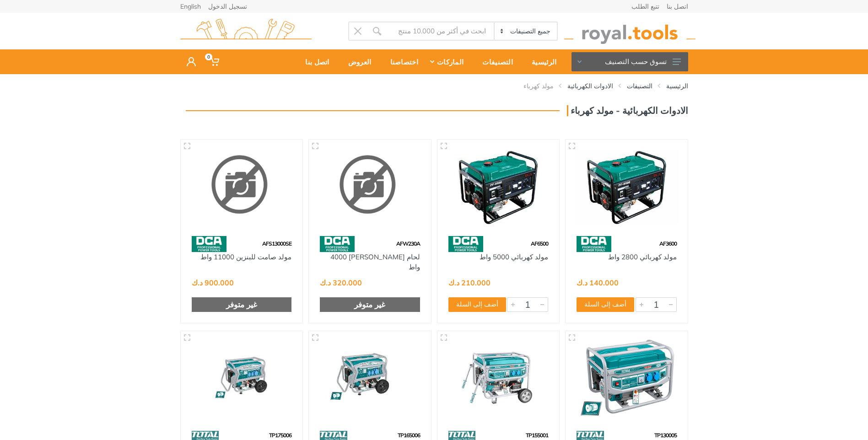 The height and width of the screenshot is (440, 868). What do you see at coordinates (525, 31) in the screenshot?
I see `select: Category` at bounding box center [525, 31].